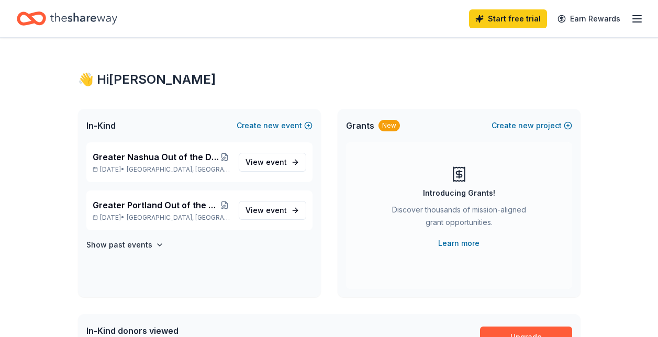  What do you see at coordinates (459, 193) in the screenshot?
I see `div: Introducing Grants!` at bounding box center [459, 193].